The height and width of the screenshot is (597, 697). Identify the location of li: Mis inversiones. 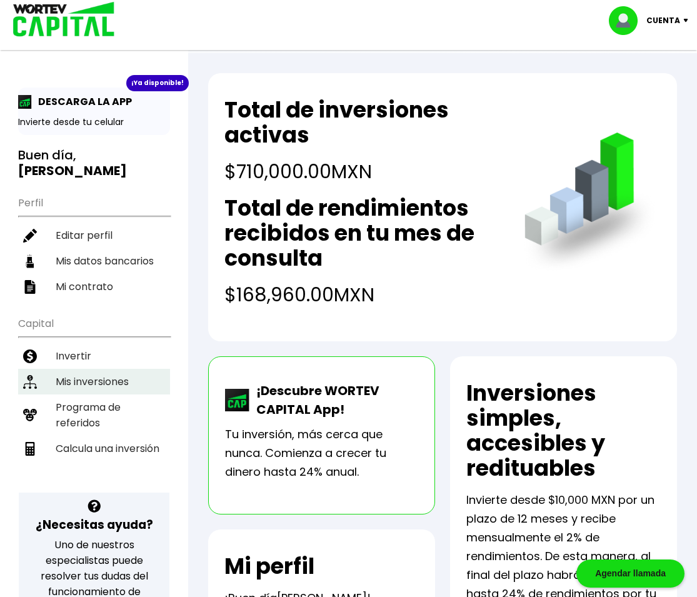
(94, 381).